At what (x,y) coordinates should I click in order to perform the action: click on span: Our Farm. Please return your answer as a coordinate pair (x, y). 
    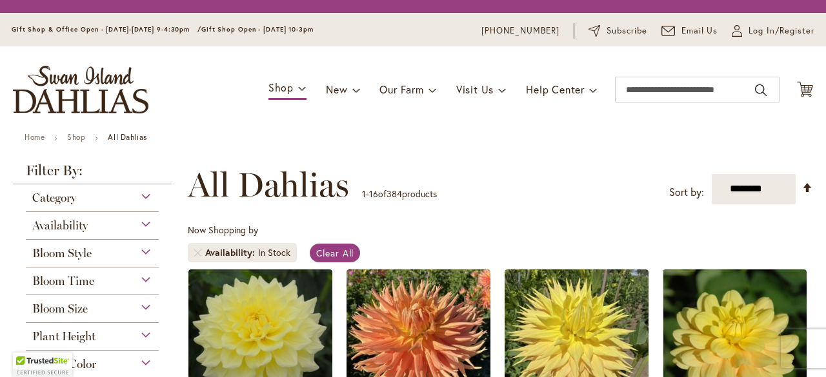
    Looking at the image, I should click on (401, 89).